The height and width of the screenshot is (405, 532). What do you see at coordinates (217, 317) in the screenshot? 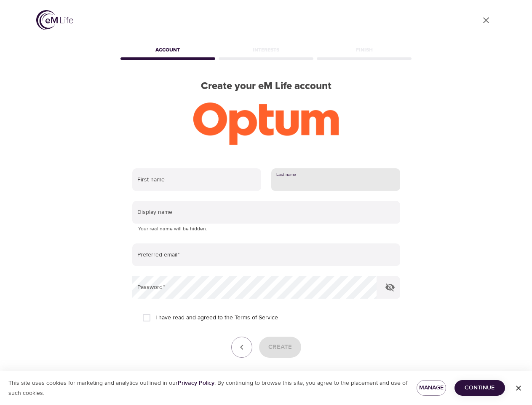
I see `span: I have read and agreed to the` at bounding box center [217, 317].